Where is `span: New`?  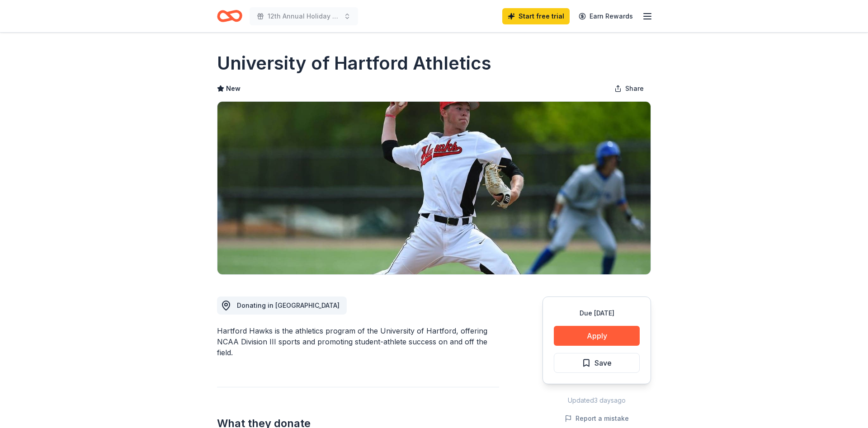
span: New is located at coordinates (233, 89).